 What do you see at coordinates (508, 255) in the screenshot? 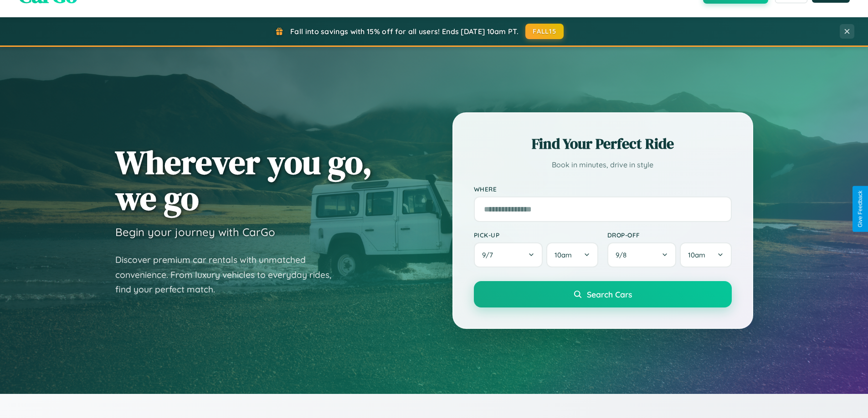
I see `button: 9/7` at bounding box center [508, 255].